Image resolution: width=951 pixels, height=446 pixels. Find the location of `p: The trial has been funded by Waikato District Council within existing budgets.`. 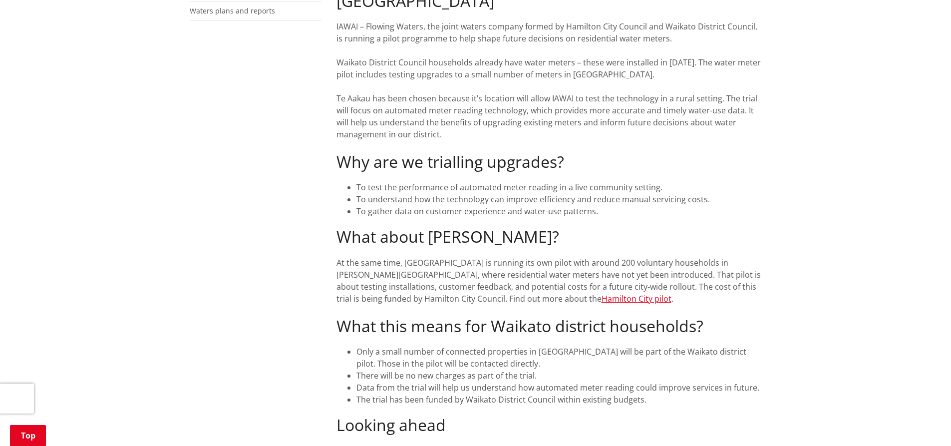

p: The trial has been funded by Waikato District Council within existing budgets. is located at coordinates (559, 399).